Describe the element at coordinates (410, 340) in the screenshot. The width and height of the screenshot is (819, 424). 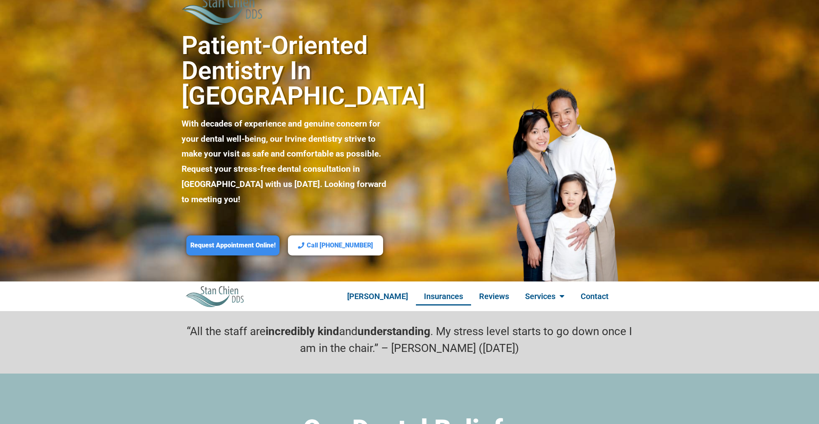
I see `p: “All the staff are and . My stress level starts to go down once I am in the chair.” – [PERSON_NAM...` at that location.